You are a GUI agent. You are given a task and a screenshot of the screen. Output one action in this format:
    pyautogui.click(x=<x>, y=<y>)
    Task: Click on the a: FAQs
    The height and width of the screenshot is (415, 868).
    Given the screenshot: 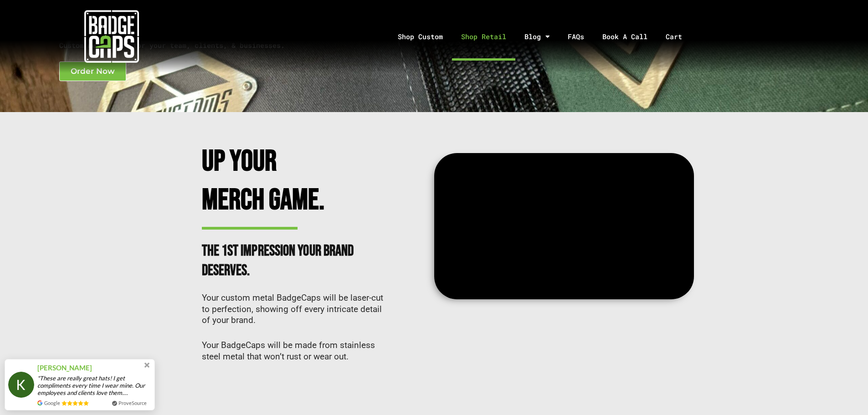 What is the action you would take?
    pyautogui.click(x=576, y=36)
    